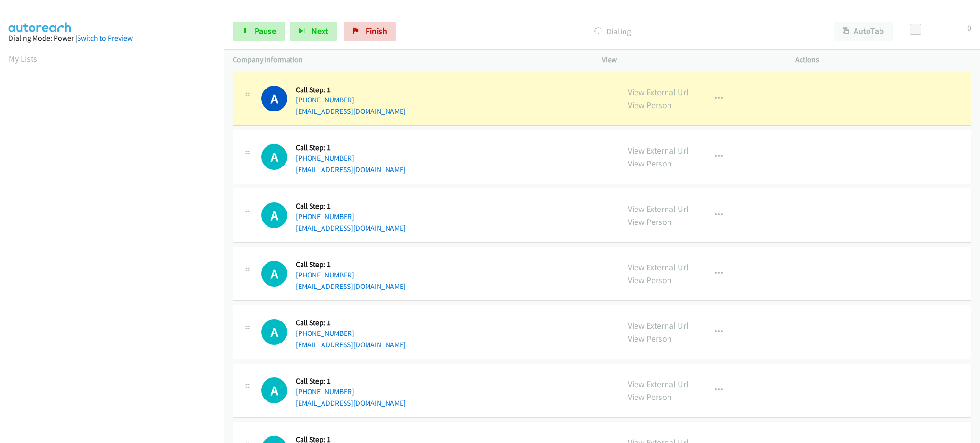  What do you see at coordinates (968, 28) in the screenshot?
I see `div: 0` at bounding box center [968, 28].